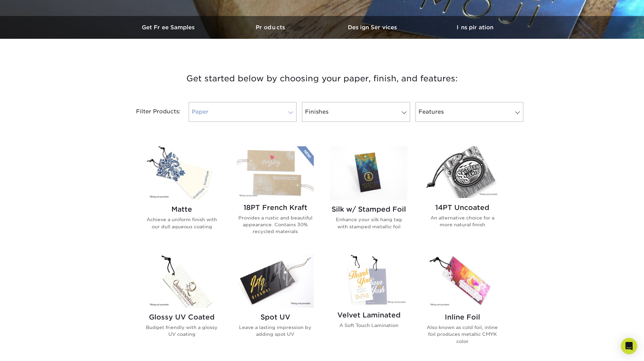  Describe the element at coordinates (373, 27) in the screenshot. I see `h3: Design Services` at that location.